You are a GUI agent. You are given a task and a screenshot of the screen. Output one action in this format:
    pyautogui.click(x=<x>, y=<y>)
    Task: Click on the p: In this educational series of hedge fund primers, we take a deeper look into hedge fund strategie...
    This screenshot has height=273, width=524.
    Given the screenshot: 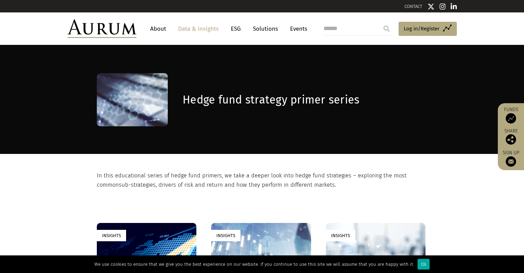 What is the action you would take?
    pyautogui.click(x=261, y=180)
    